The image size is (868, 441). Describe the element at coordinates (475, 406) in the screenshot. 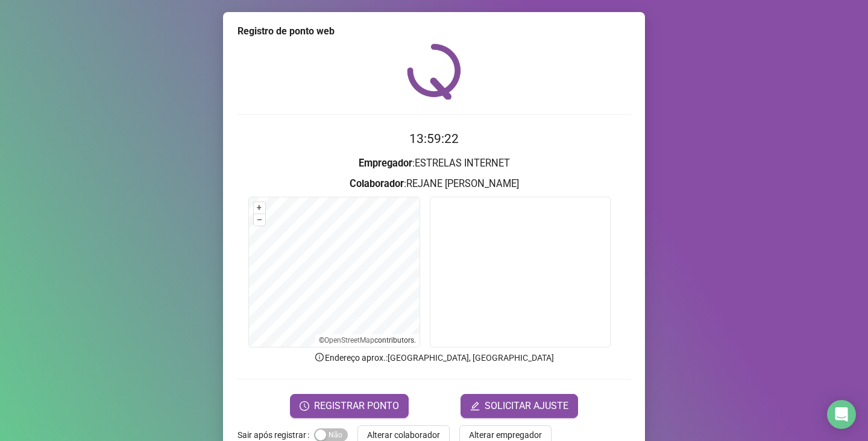

I see `span: edit` at that location.